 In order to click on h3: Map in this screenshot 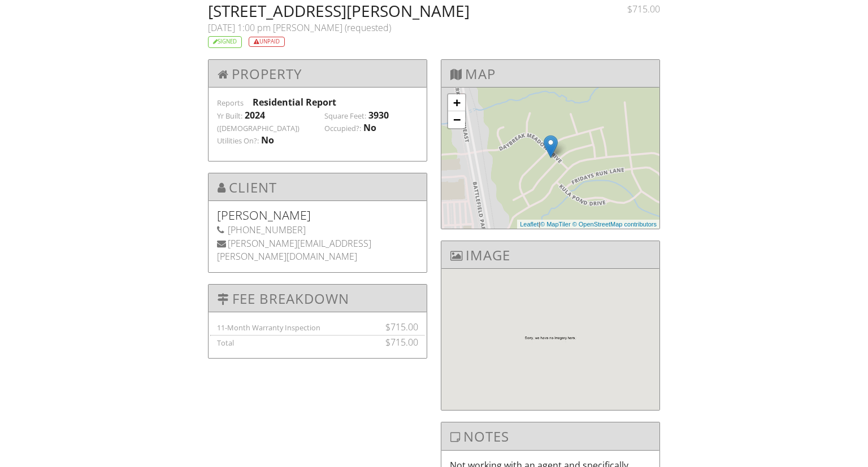, I will do `click(550, 74)`.